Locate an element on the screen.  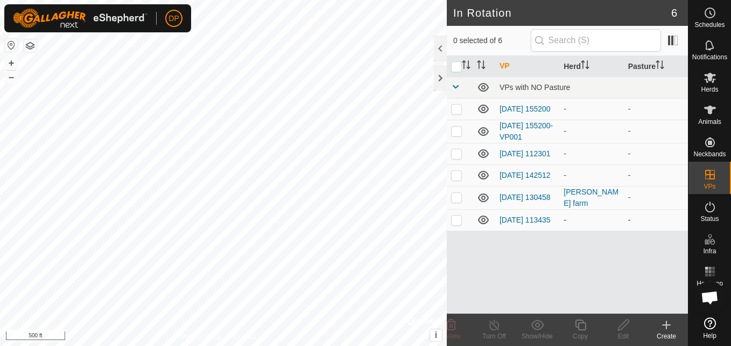
div: Show/Hide is located at coordinates (537, 336).